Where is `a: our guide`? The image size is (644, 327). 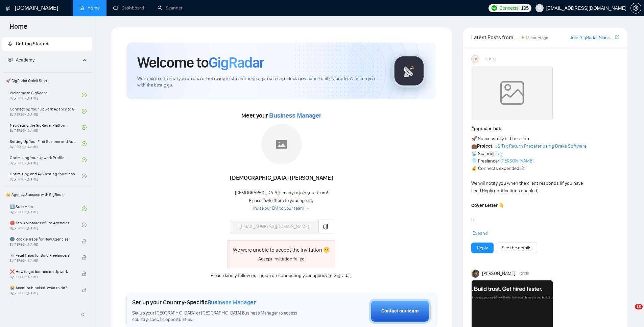
a: our guide is located at coordinates (261, 275).